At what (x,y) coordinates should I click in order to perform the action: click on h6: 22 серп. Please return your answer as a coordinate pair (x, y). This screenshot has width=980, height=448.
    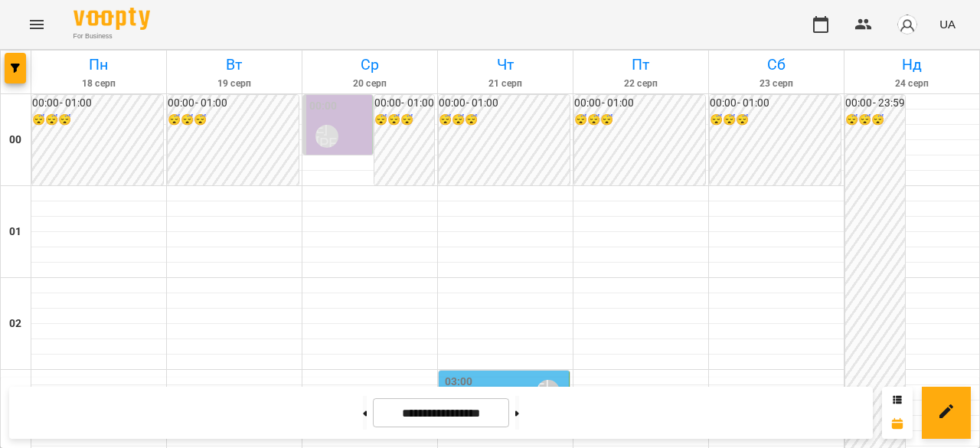
    Looking at the image, I should click on (641, 83).